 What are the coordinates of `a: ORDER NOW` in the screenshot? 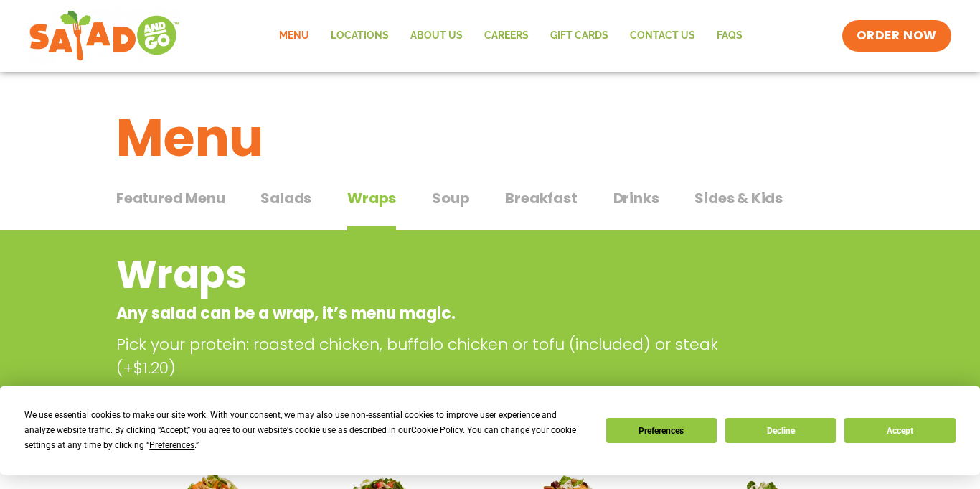 It's located at (897, 36).